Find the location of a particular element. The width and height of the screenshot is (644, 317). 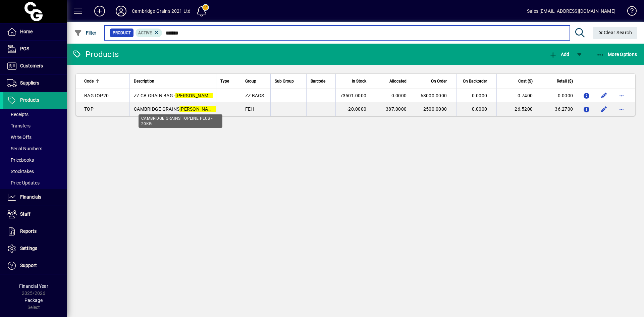

a: Pricebooks is located at coordinates (35, 160).